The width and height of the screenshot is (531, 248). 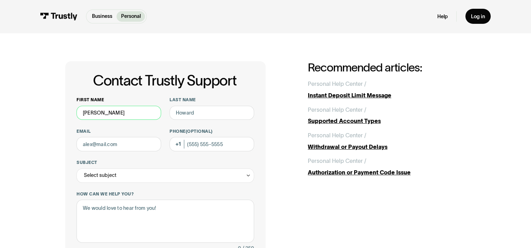 What do you see at coordinates (131, 16) in the screenshot?
I see `a: Personal` at bounding box center [131, 16].